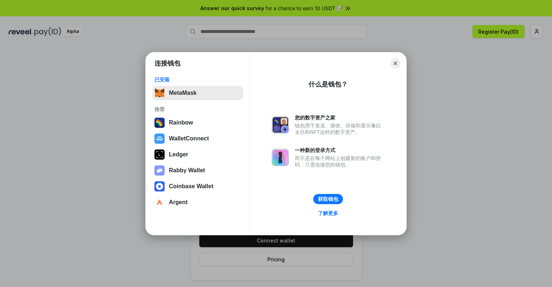  I want to click on div: 一种新的登录方式, so click(340, 150).